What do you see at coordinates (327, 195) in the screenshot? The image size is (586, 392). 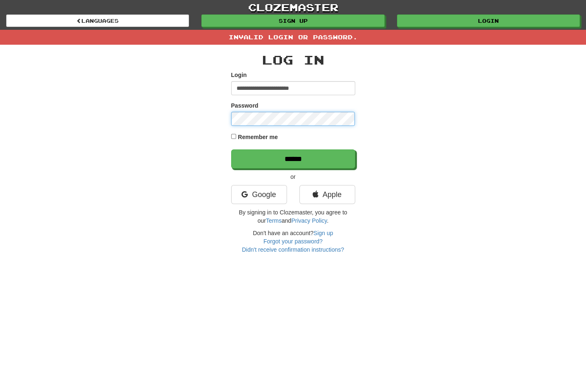 I see `a: Apple` at bounding box center [327, 195].